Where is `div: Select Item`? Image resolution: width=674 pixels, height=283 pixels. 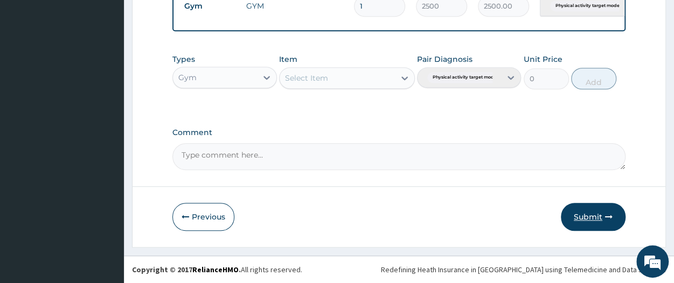 div: Select Item is located at coordinates (307, 78).